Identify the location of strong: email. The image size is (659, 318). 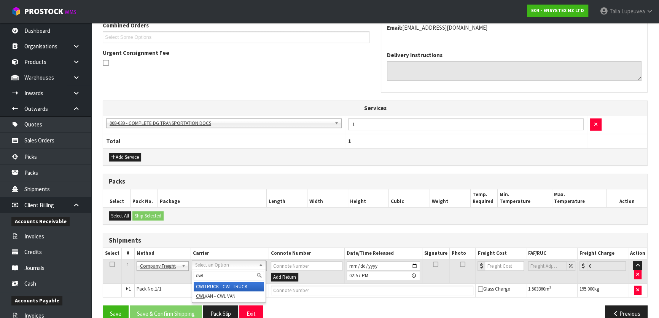
(394, 27).